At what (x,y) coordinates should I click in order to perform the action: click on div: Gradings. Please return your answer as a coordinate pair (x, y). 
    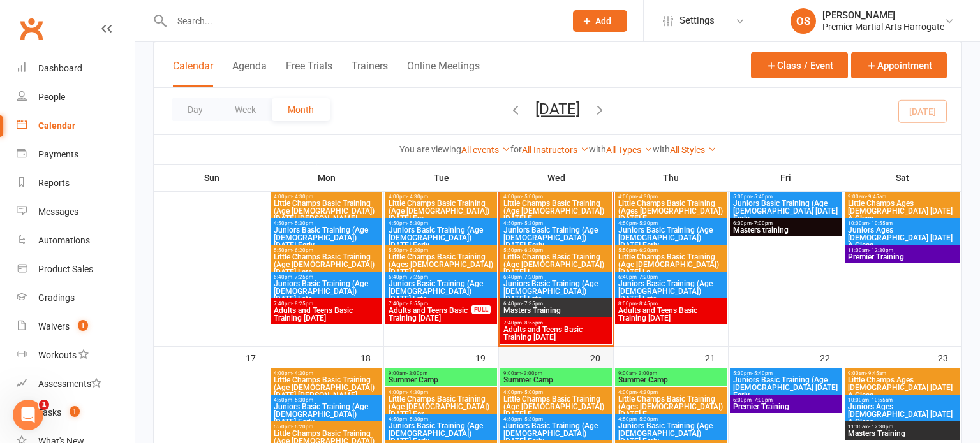
    Looking at the image, I should click on (56, 298).